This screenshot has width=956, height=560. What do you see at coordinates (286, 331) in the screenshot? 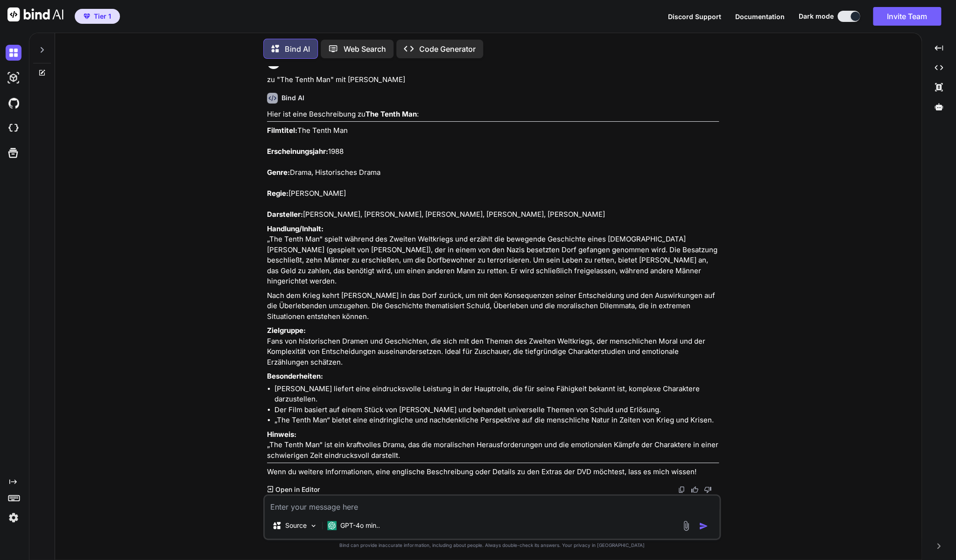
I see `strong: Zielgruppe:` at bounding box center [286, 331].